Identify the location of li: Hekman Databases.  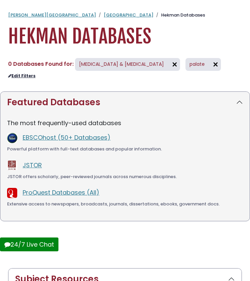
(179, 15).